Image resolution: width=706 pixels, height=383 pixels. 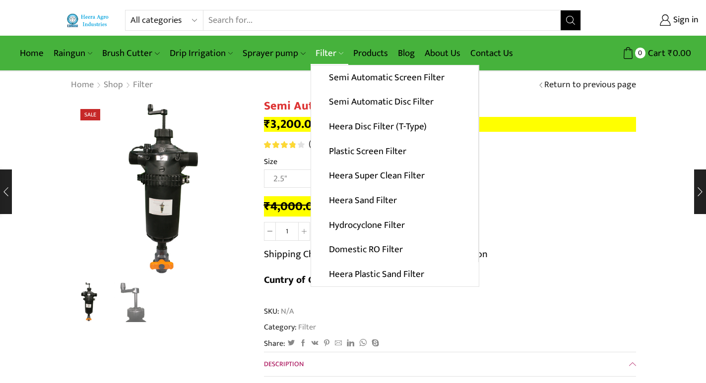 What do you see at coordinates (394, 102) in the screenshot?
I see `a: Semi Automatic Disc Filter` at bounding box center [394, 102].